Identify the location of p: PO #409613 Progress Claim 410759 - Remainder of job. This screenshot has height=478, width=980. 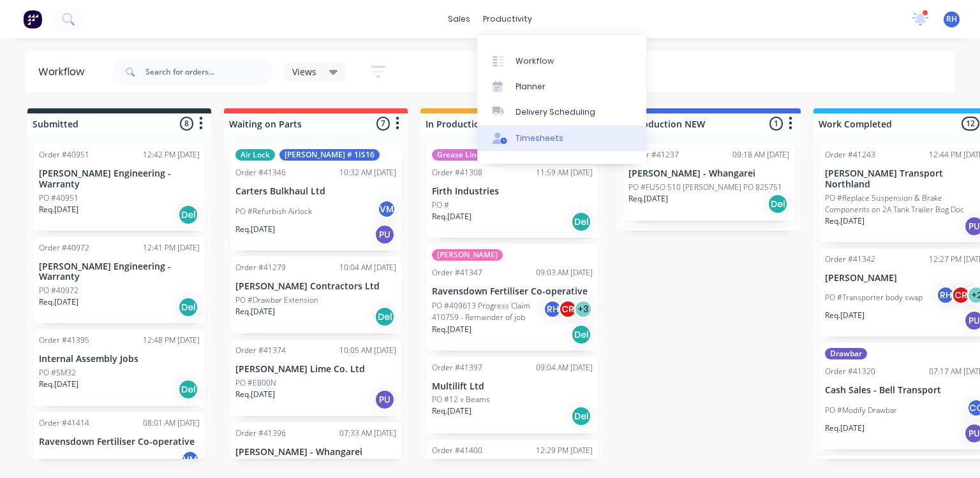
(487, 312).